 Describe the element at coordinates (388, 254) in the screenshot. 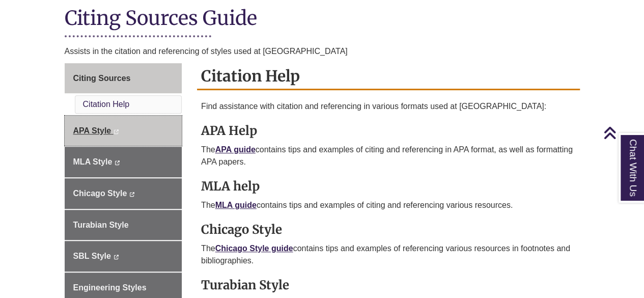

I see `p: The contains tips and examples of referencing various resources in footnotes and bibliographies.` at that location.